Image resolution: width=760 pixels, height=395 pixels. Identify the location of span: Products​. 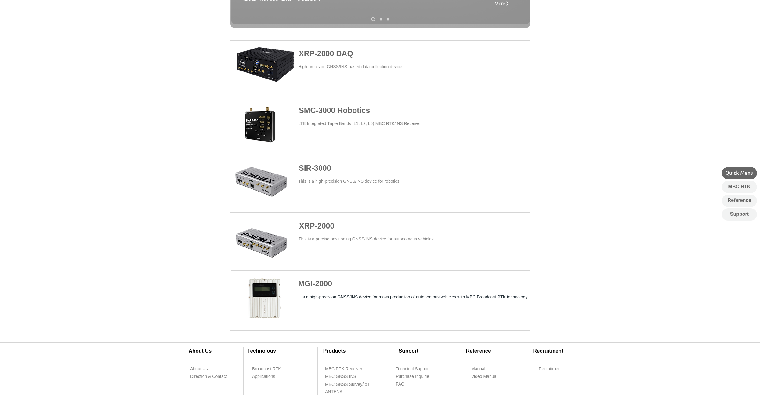
(335, 350).